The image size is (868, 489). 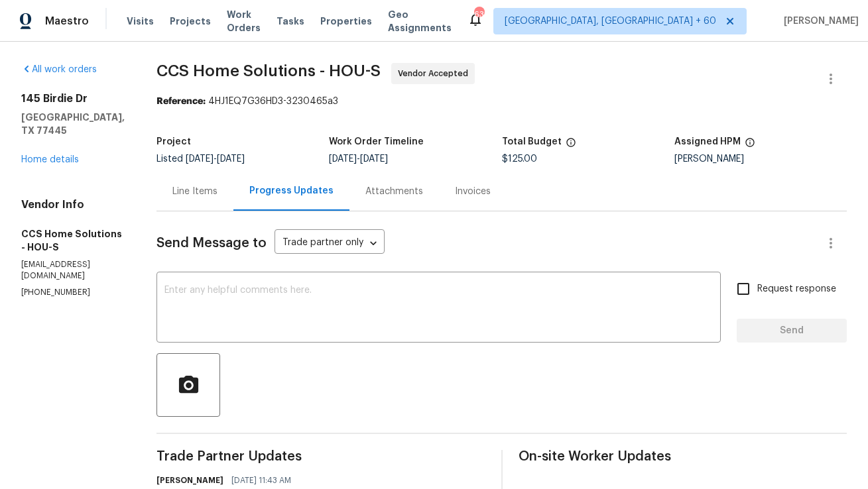 I want to click on span: Tasks, so click(x=290, y=22).